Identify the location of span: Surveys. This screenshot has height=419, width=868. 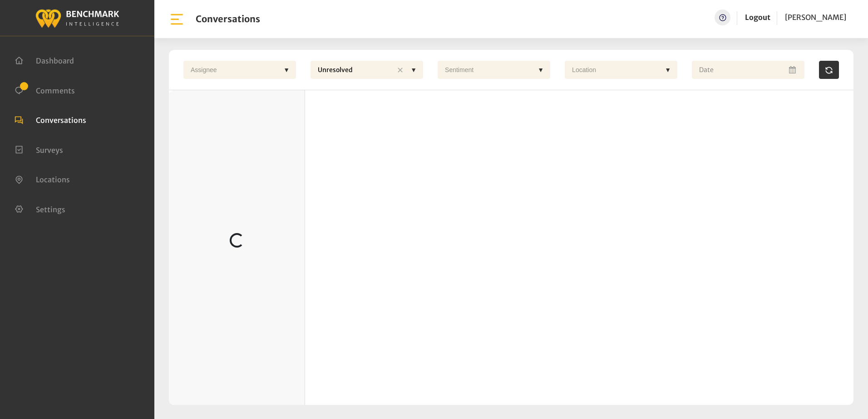
(50, 149).